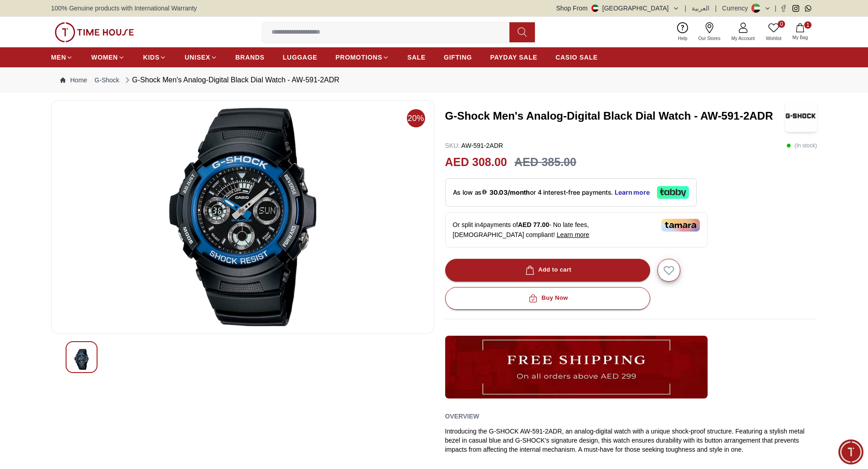 This screenshot has height=469, width=868. What do you see at coordinates (781, 24) in the screenshot?
I see `span: 0` at bounding box center [781, 24].